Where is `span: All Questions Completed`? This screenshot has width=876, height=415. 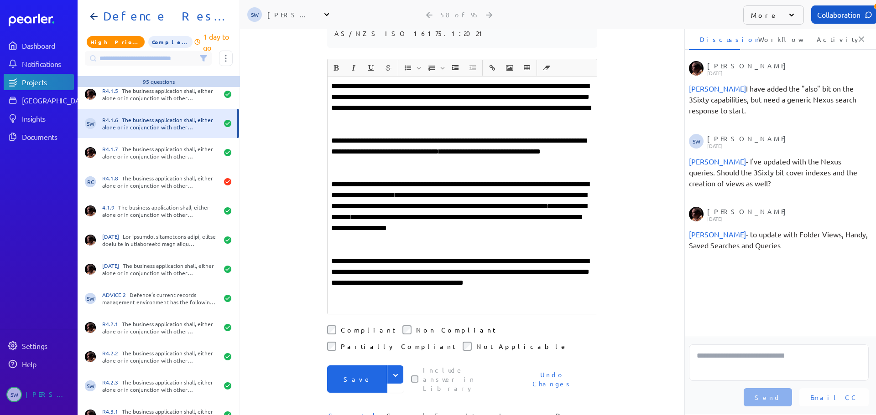
span: All Questions Completed is located at coordinates (170, 42).